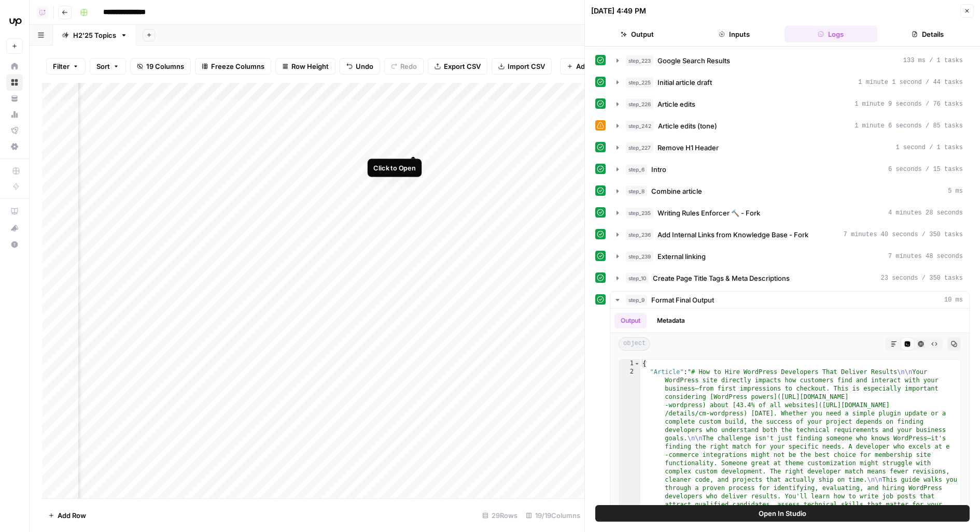 This screenshot has width=980, height=532. Describe the element at coordinates (458, 66) in the screenshot. I see `button: Export CSV` at that location.